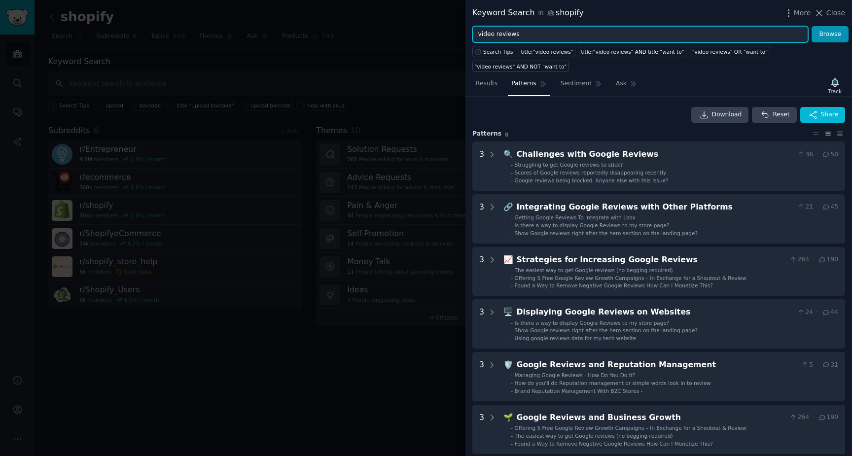 Image resolution: width=852 pixels, height=456 pixels. What do you see at coordinates (581, 86) in the screenshot?
I see `a: Sentiment` at bounding box center [581, 86].